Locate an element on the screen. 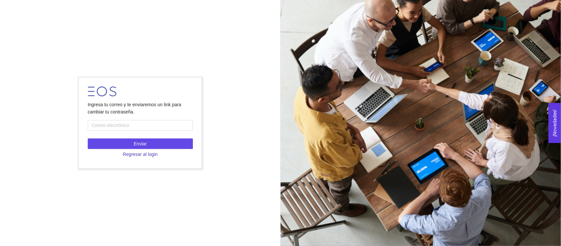  button: Enviar is located at coordinates (140, 143).